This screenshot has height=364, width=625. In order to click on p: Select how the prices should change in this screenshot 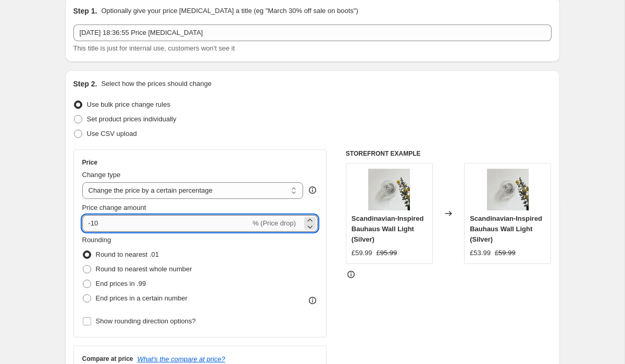, I will do `click(156, 84)`.